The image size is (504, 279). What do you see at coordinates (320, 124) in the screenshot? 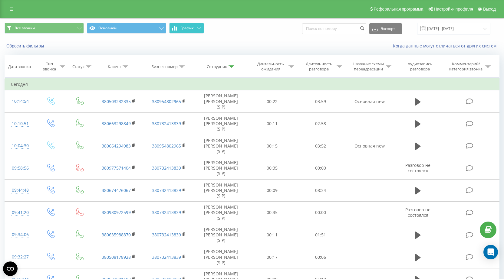
I see `td: 02:58` at bounding box center [320, 124].